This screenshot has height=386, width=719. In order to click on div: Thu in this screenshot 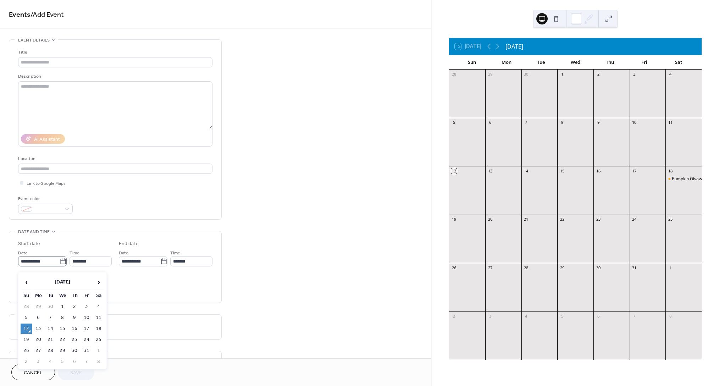, I will do `click(610, 62)`.